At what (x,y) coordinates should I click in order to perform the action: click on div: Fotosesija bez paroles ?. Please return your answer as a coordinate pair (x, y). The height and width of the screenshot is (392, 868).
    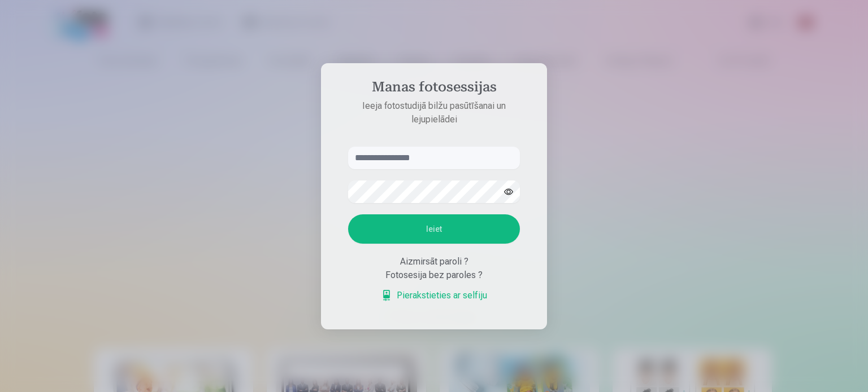
    Looking at the image, I should click on (434, 276).